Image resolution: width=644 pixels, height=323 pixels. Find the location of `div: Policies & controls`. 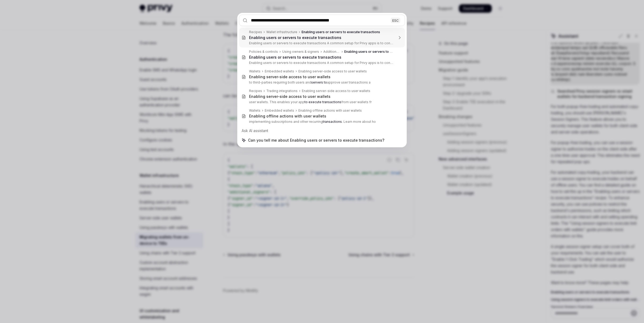

div: Policies & controls is located at coordinates (263, 51).